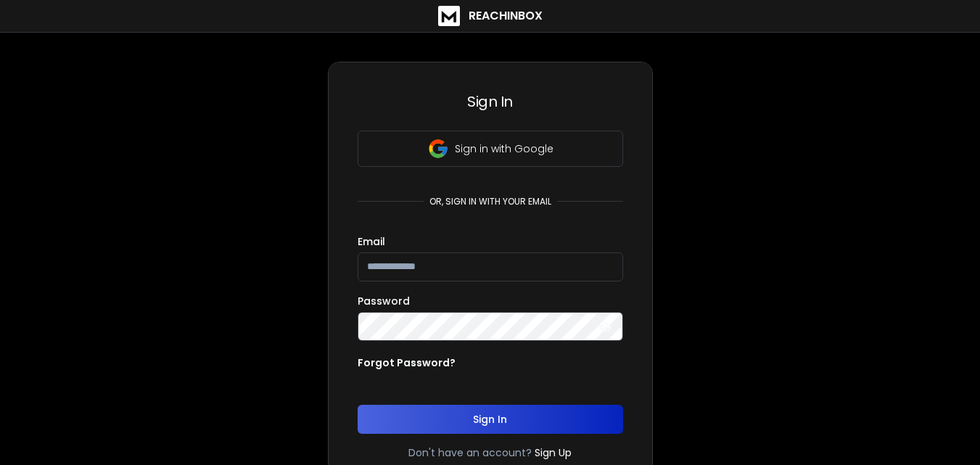  What do you see at coordinates (490, 149) in the screenshot?
I see `button: Sign in with Google` at bounding box center [490, 149].